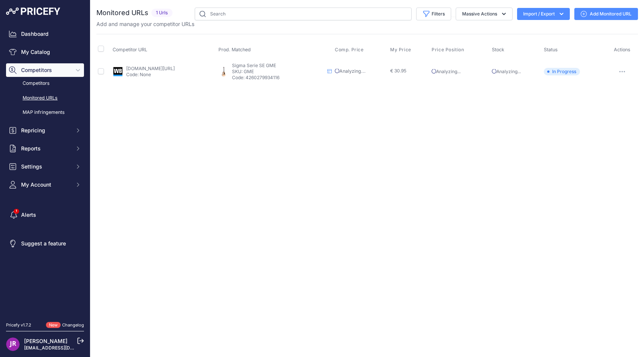 This screenshot has height=357, width=644. I want to click on span: Stock, so click(498, 49).